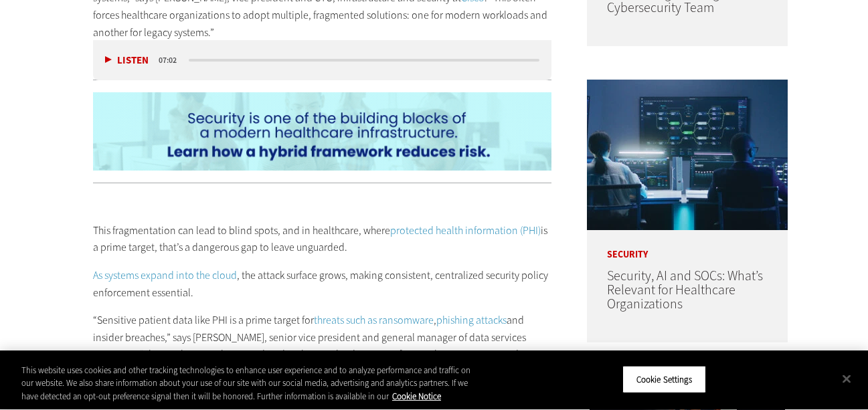  I want to click on img: security team in high-tech computer room, so click(687, 155).